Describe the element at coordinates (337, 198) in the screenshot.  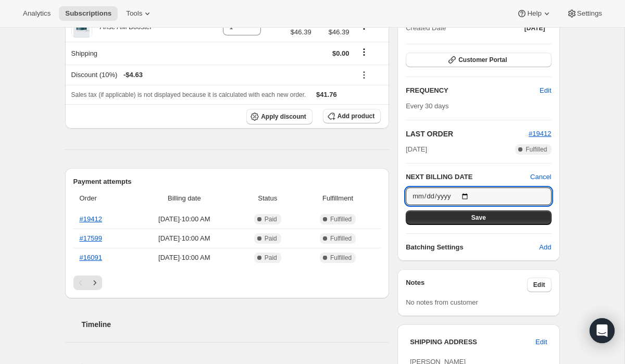
I see `span: Fulfillment` at that location.